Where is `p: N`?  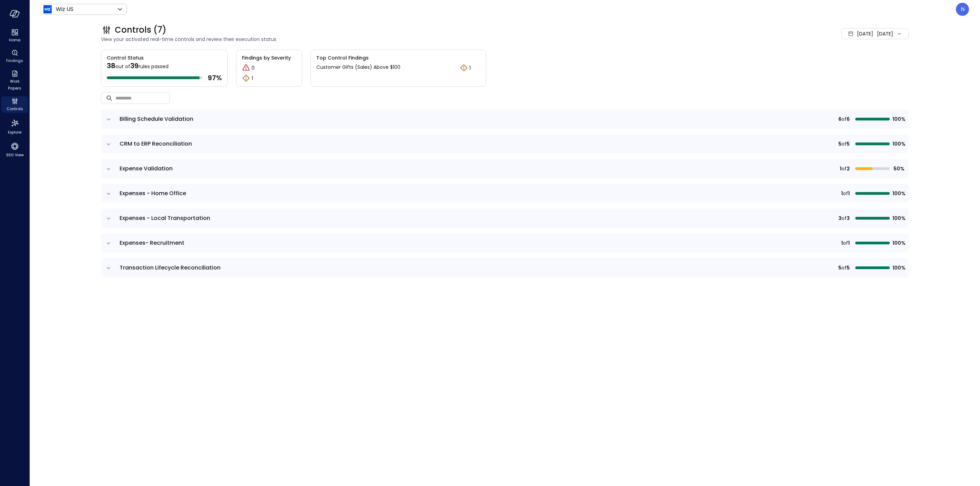
p: N is located at coordinates (962, 9).